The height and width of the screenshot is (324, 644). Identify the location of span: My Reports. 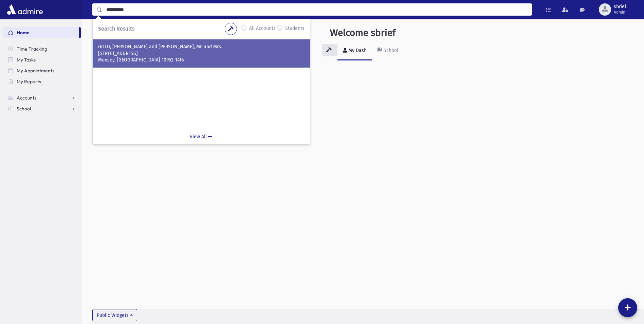
(29, 81).